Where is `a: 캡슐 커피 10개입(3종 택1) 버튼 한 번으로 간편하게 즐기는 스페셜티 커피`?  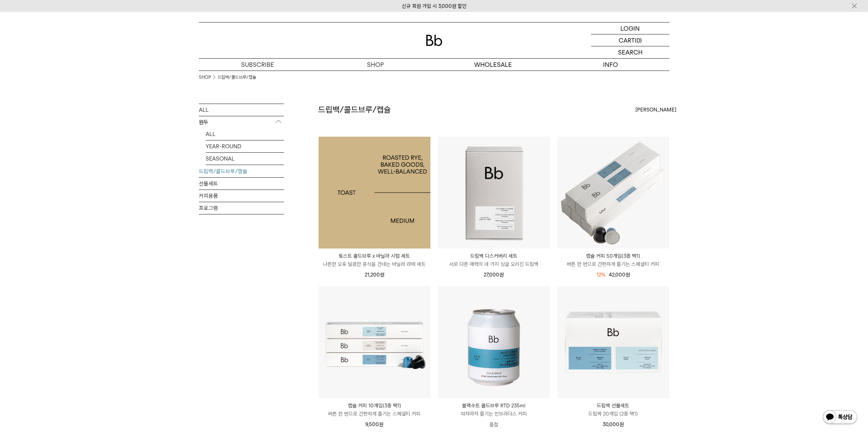
a: 캡슐 커피 10개입(3종 택1) 버튼 한 번으로 간편하게 즐기는 스페셜티 커피 is located at coordinates (375, 410).